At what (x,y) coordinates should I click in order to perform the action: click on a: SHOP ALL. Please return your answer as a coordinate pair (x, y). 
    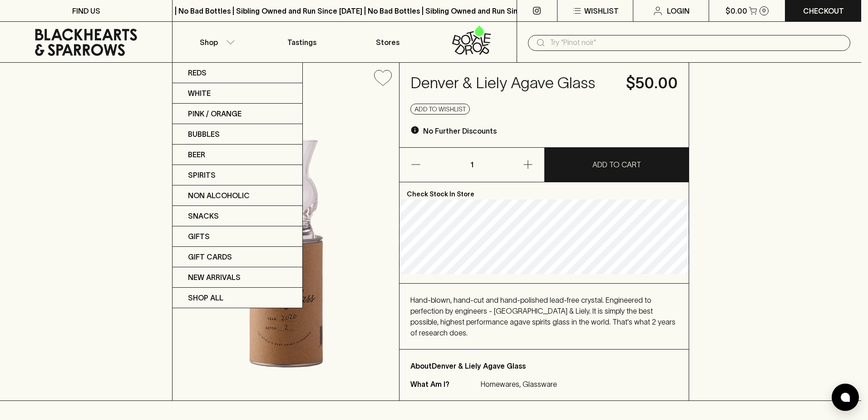
    Looking at the image, I should click on (237, 298).